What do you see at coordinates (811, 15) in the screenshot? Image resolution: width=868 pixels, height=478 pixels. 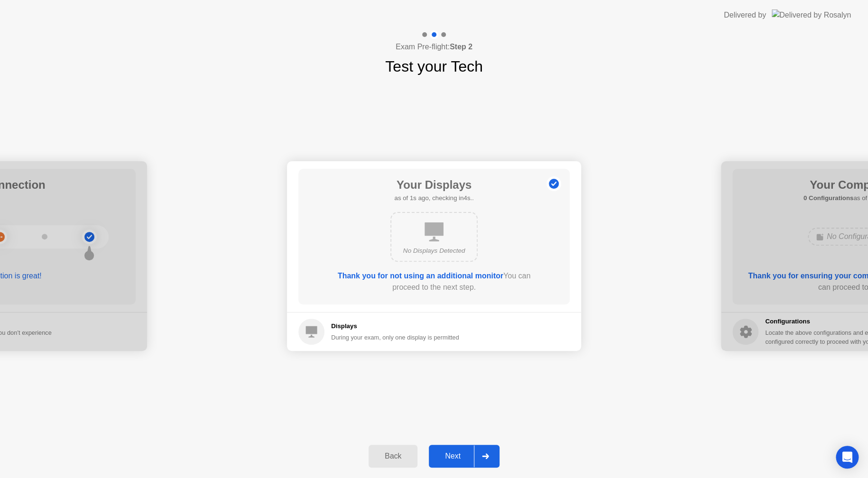 I see `img: Delivered by Rosalyn` at bounding box center [811, 15].